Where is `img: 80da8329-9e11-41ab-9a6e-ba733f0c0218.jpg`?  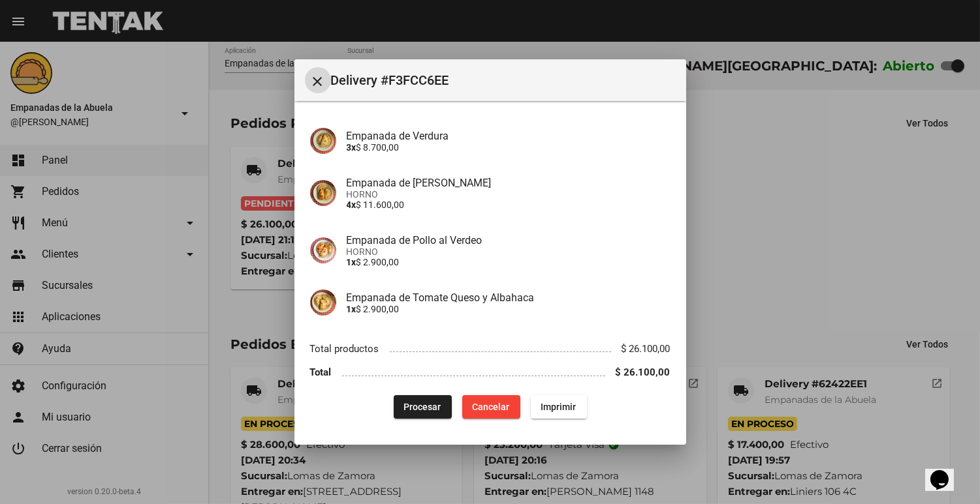
img: 80da8329-9e11-41ab-9a6e-ba733f0c0218.jpg is located at coordinates (323, 141).